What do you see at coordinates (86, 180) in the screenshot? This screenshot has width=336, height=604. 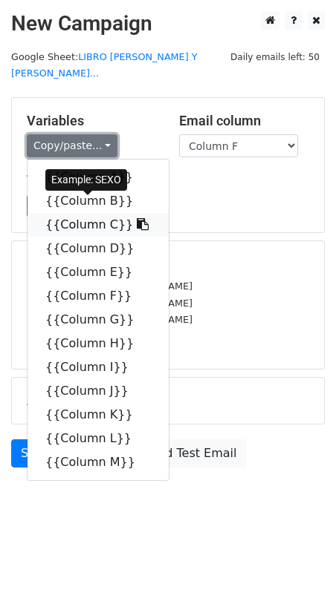 I see `div: Example: SEXO` at bounding box center [86, 180].